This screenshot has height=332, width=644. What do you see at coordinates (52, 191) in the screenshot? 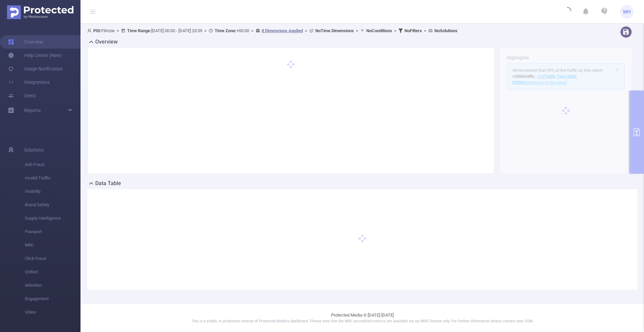
I see `span: Visibility` at bounding box center [52, 191].